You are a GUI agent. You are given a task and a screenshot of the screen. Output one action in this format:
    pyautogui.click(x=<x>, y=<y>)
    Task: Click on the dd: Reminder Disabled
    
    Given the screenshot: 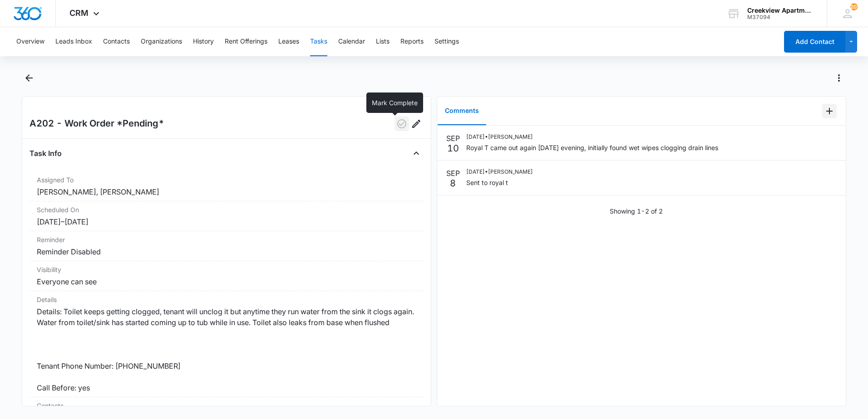 What is the action you would take?
    pyautogui.click(x=226, y=252)
    